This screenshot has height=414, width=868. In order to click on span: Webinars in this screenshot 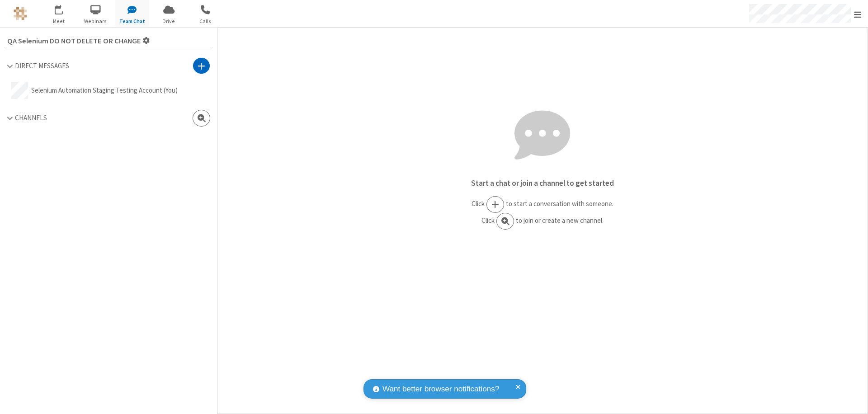, I will do `click(95, 21)`.